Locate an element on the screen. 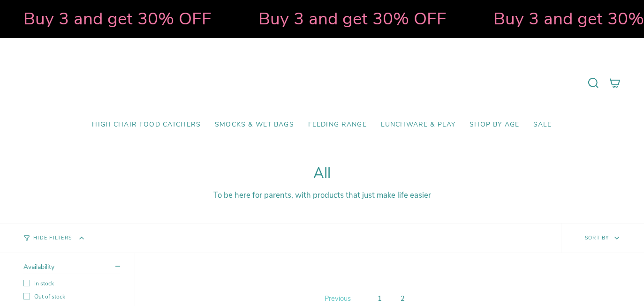  div: Smocks & Wet Bags is located at coordinates (254, 124).